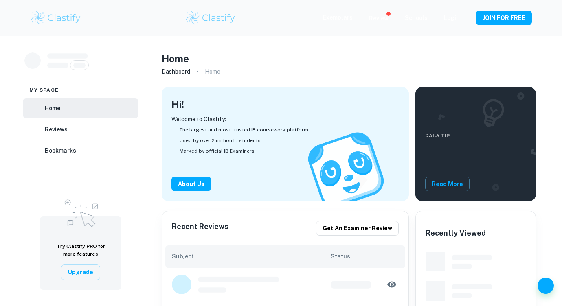 This screenshot has height=306, width=562. What do you see at coordinates (285, 119) in the screenshot?
I see `p: Welcome to Clastify:` at bounding box center [285, 119].